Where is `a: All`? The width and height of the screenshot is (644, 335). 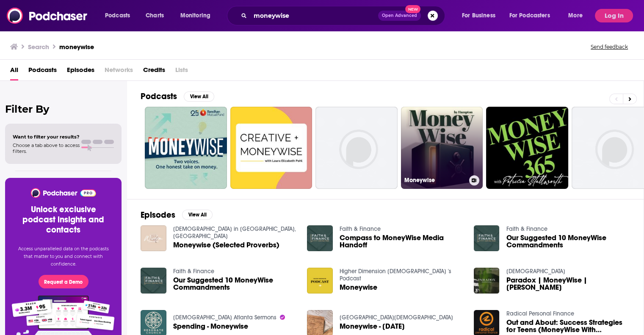 a: All is located at coordinates (14, 71).